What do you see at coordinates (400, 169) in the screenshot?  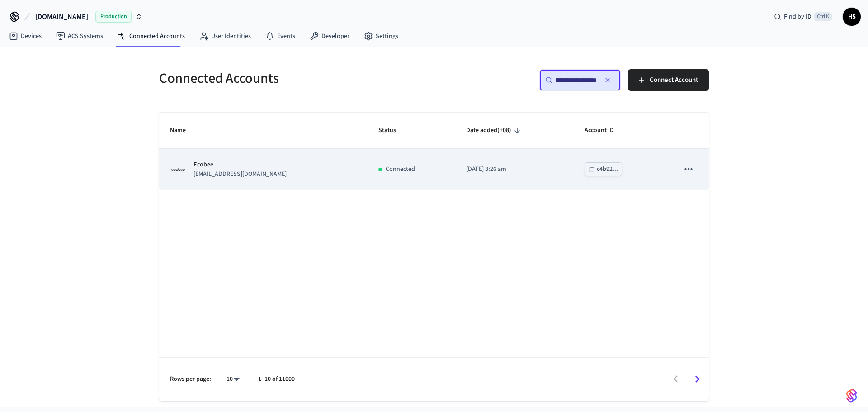 I see `p: Connected` at bounding box center [400, 169].